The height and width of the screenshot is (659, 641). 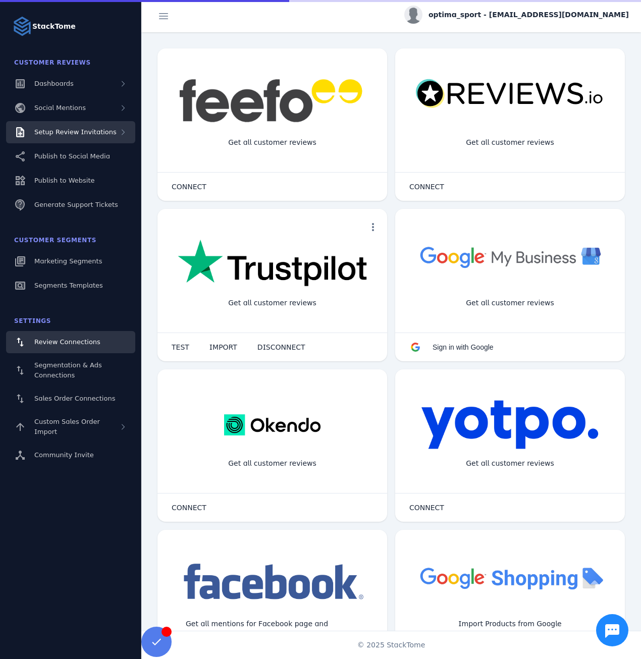 I want to click on span: Sign in with Google, so click(x=463, y=347).